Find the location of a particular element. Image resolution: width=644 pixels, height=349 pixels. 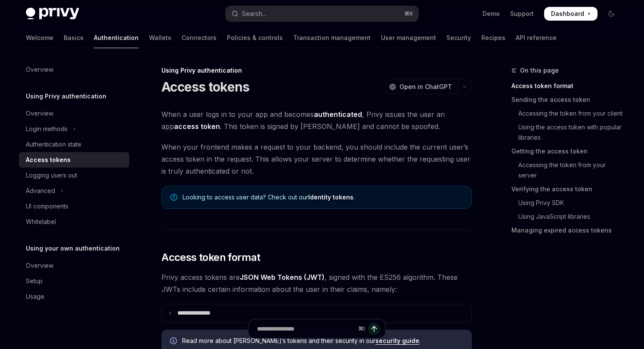

button: Toggle dark mode is located at coordinates (611, 14).